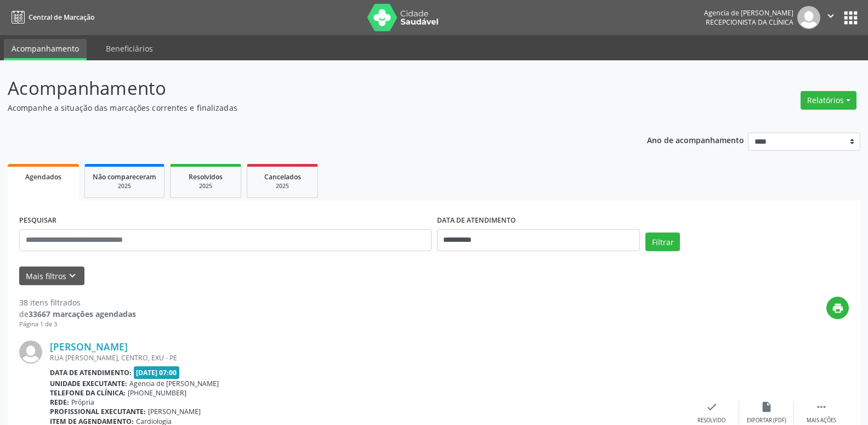 The height and width of the screenshot is (425, 868). I want to click on a: Beneficiários, so click(129, 49).